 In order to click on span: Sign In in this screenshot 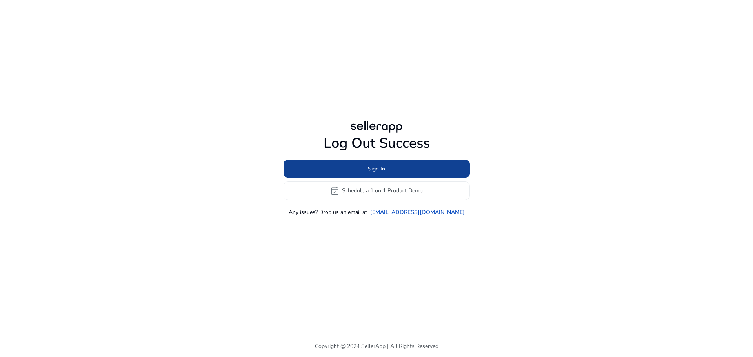, I will do `click(376, 169)`.